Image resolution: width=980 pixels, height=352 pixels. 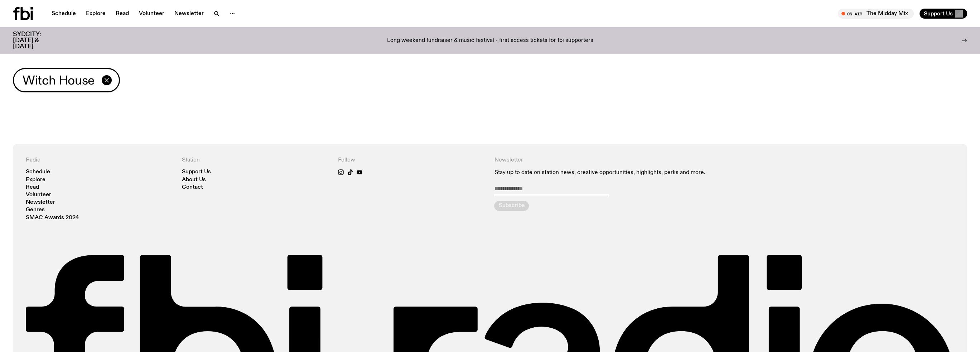 I want to click on h4: Newsletter, so click(x=646, y=160).